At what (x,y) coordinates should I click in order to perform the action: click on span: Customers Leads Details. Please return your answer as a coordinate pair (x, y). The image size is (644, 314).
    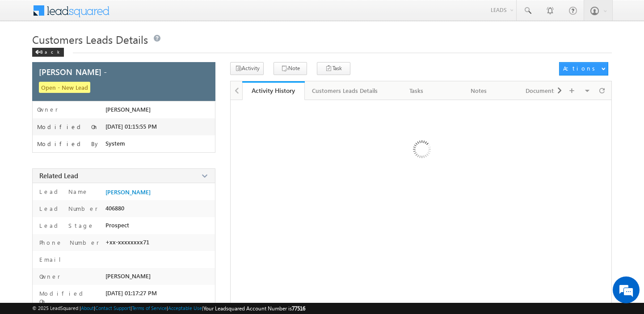
    Looking at the image, I should click on (90, 39).